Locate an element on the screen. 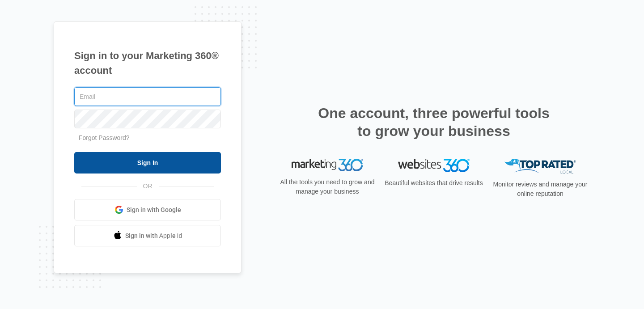 The image size is (644, 309). p: All the tools you need to grow and manage your business is located at coordinates (328, 187).